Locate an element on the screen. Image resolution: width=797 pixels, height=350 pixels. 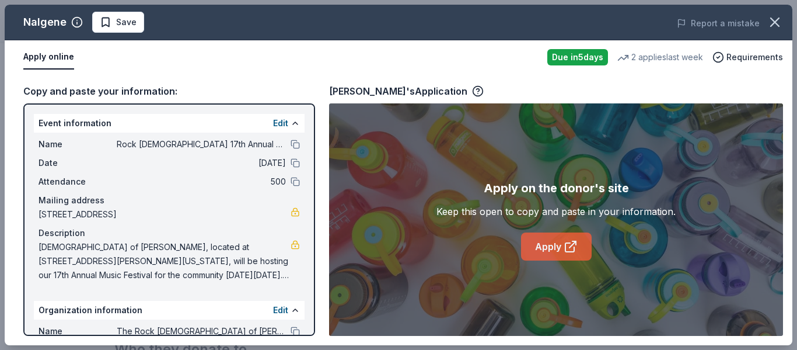
div: 2 applies last week is located at coordinates (660, 57).